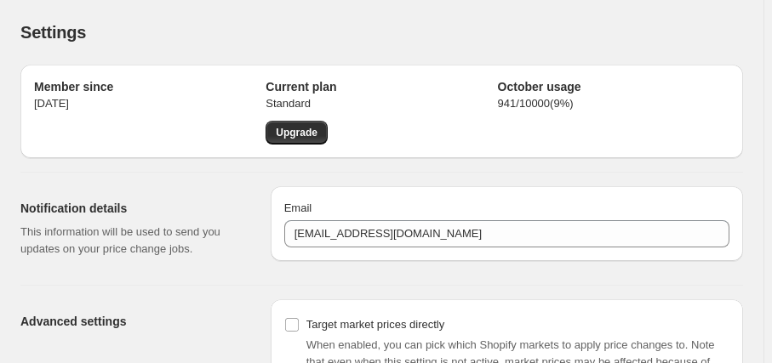 Image resolution: width=772 pixels, height=363 pixels. Describe the element at coordinates (150, 87) in the screenshot. I see `h2: Member since` at that location.